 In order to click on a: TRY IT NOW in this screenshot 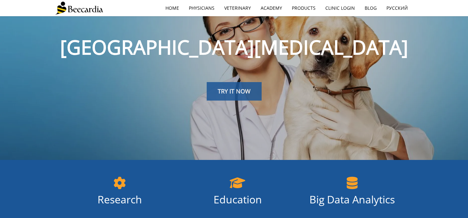, I will do `click(234, 92)`.